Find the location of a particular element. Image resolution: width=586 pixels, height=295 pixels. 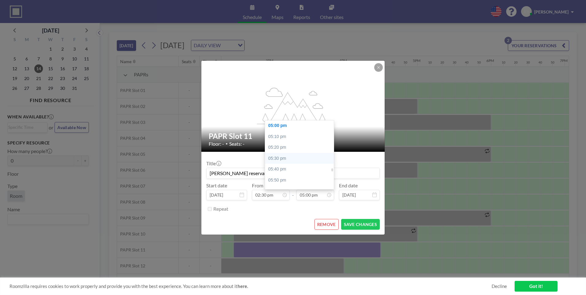

h2: PAPR Slot 11 is located at coordinates (293, 136).